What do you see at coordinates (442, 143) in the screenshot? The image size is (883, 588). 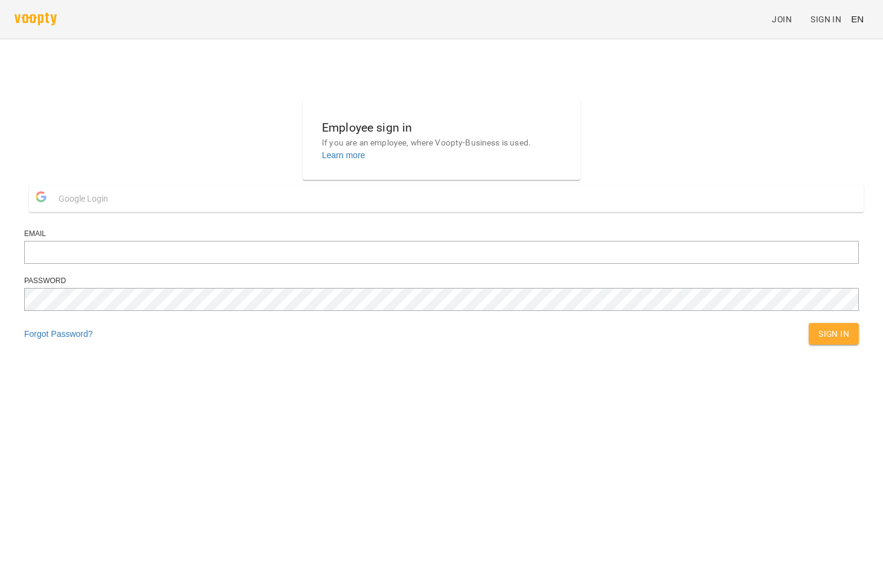 I see `p: If you are an employee, where Voopty-Business is used.` at bounding box center [442, 143].